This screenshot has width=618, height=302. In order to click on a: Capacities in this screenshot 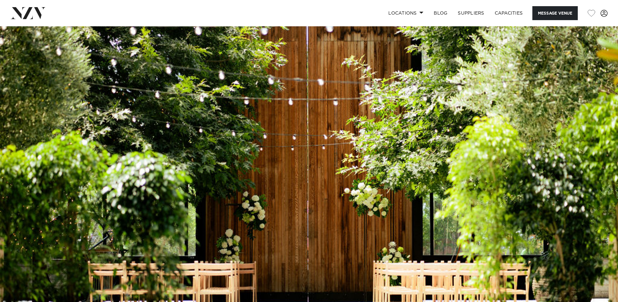, I will do `click(509, 13)`.